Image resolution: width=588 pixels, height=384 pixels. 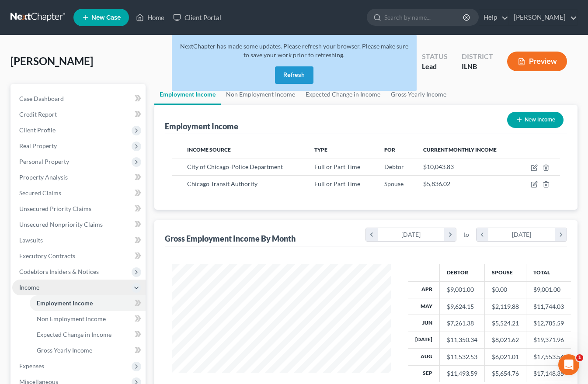 What do you see at coordinates (106, 17) in the screenshot?
I see `span: New Case` at bounding box center [106, 17].